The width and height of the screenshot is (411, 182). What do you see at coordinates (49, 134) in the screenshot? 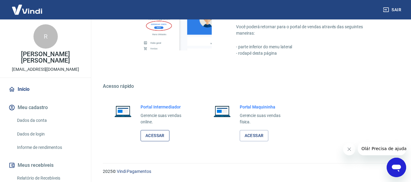
I see `a: Dados de login` at bounding box center [49, 134].